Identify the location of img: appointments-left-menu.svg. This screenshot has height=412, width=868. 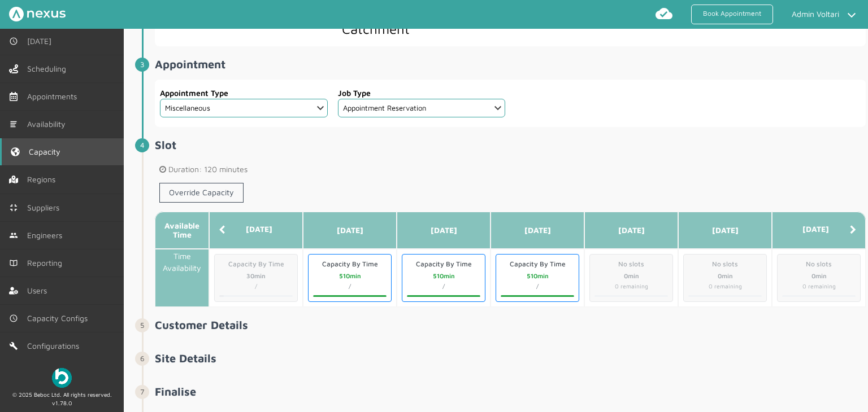
(13, 97).